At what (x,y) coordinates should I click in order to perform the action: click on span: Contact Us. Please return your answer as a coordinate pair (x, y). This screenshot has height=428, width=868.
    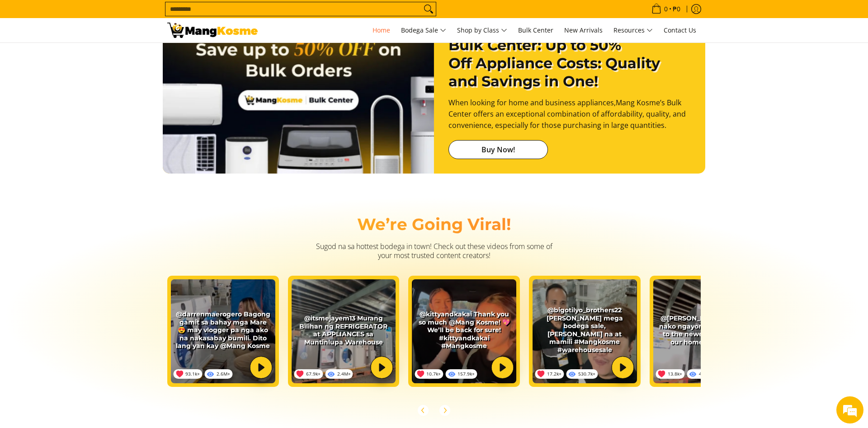
    Looking at the image, I should click on (680, 30).